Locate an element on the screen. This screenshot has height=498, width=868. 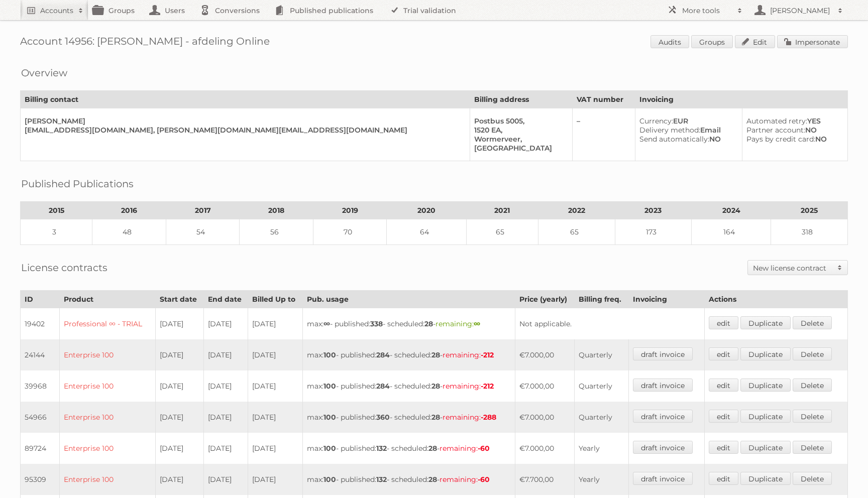
h2: Overview is located at coordinates (44, 73).